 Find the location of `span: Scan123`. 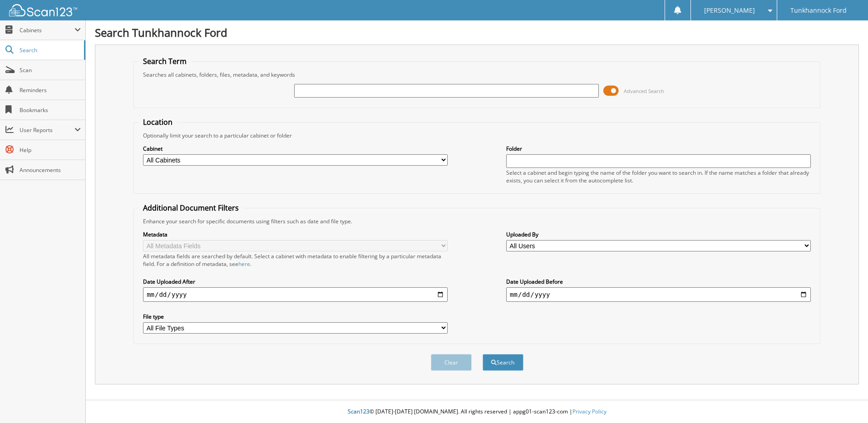

span: Scan123 is located at coordinates (358, 412).